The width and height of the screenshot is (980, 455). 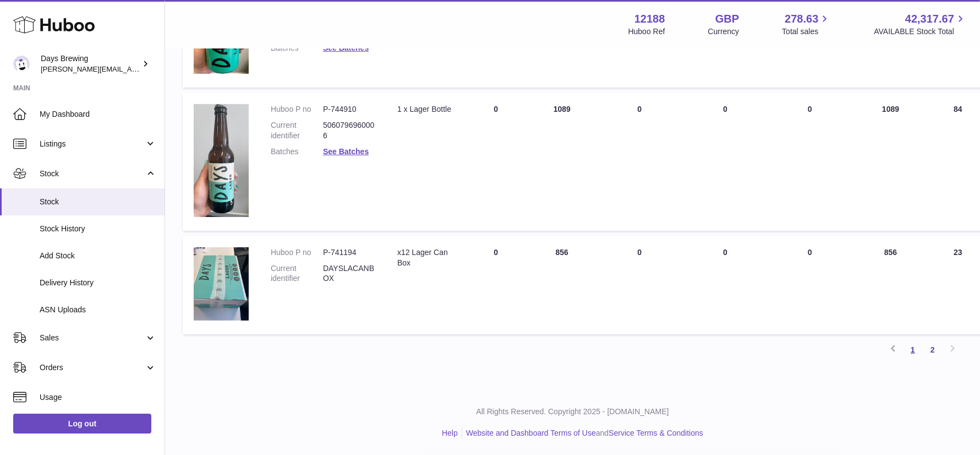 What do you see at coordinates (806, 24) in the screenshot?
I see `a: 278.63 Total sales` at bounding box center [806, 24].